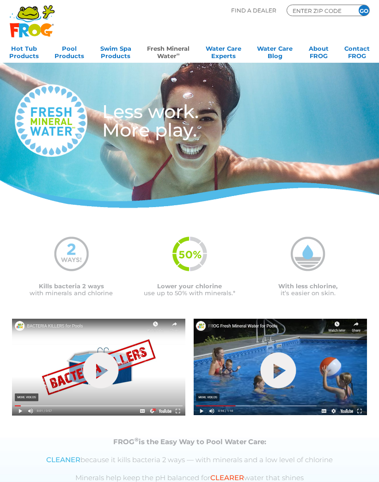 The height and width of the screenshot is (482, 379). Describe the element at coordinates (63, 460) in the screenshot. I see `span: CLEANER` at that location.